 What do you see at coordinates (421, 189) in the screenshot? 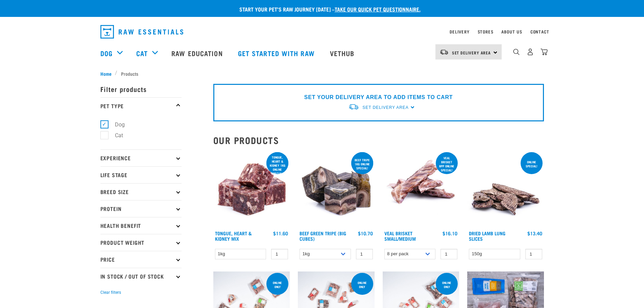
I see `img: 1207 Veal Brisket 4pp 01` at bounding box center [421, 189].